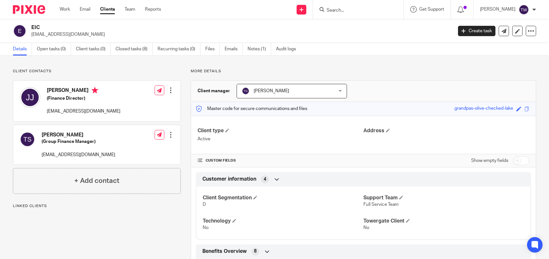 This screenshot has width=549, height=259. I want to click on a: Notes (1), so click(259, 49).